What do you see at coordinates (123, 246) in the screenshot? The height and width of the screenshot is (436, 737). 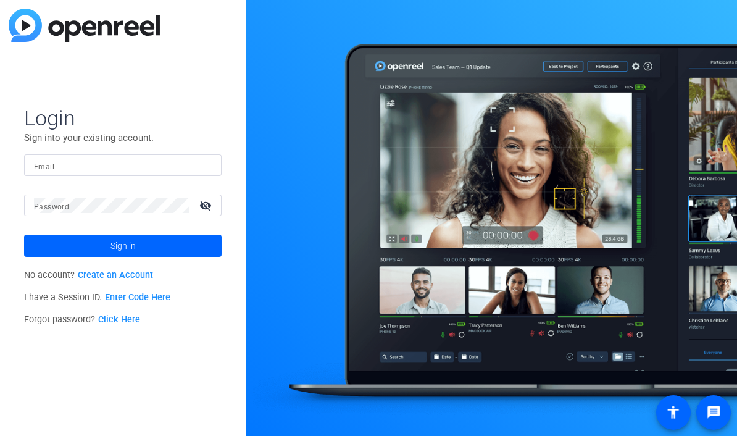 I see `span: Sign in` at bounding box center [123, 246].